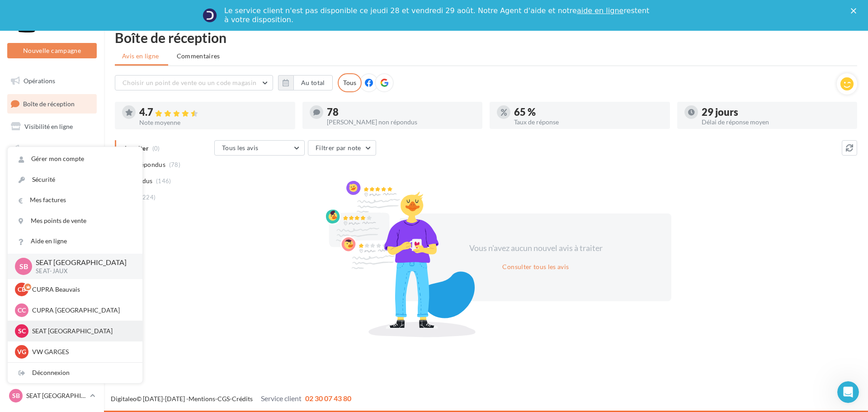 The width and height of the screenshot is (868, 412). What do you see at coordinates (22, 311) in the screenshot?
I see `span: CC` at bounding box center [22, 311].